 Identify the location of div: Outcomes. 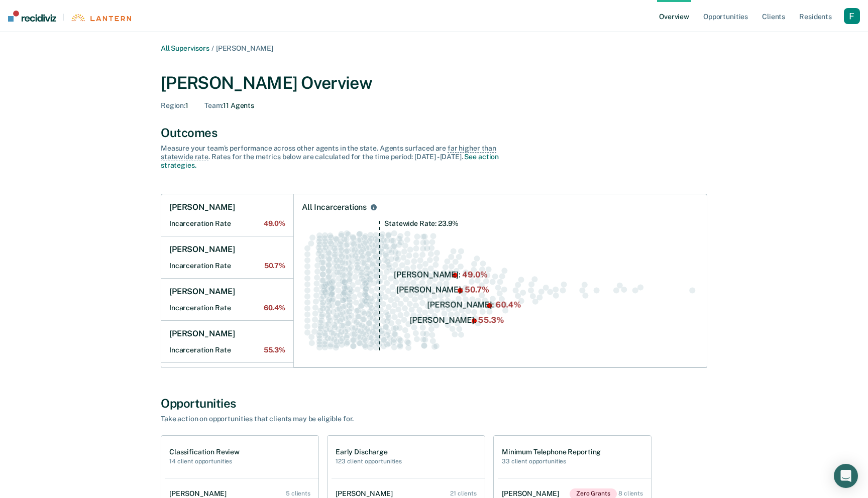
(434, 132).